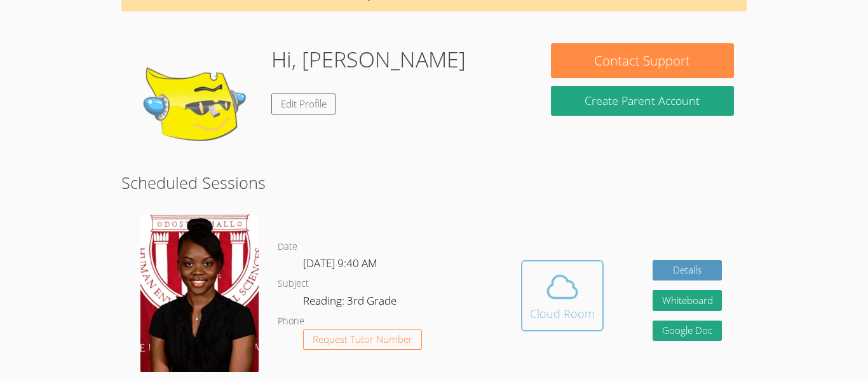 This screenshot has width=868, height=381. I want to click on img: default.png, so click(198, 106).